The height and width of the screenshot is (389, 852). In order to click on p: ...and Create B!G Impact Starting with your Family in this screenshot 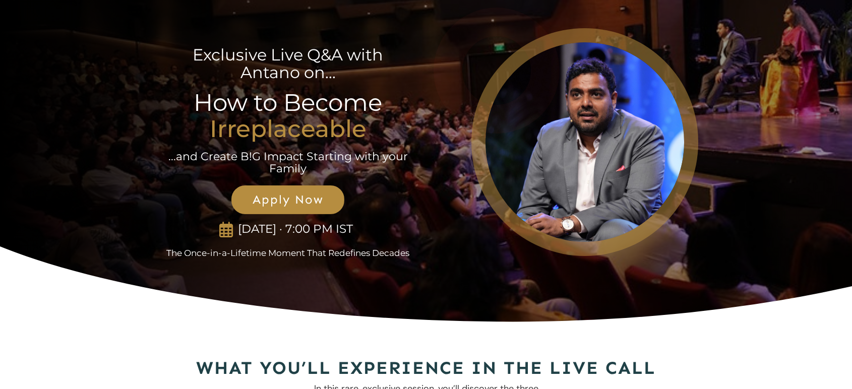, I will do `click(288, 163)`.